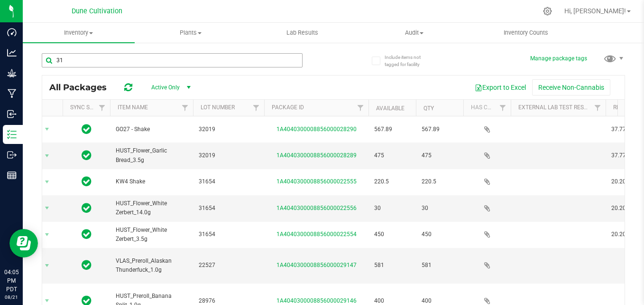 The width and height of the screenshot is (644, 305). What do you see at coordinates (12, 94) in the screenshot?
I see `inline-svg: Manufacturing` at bounding box center [12, 94].